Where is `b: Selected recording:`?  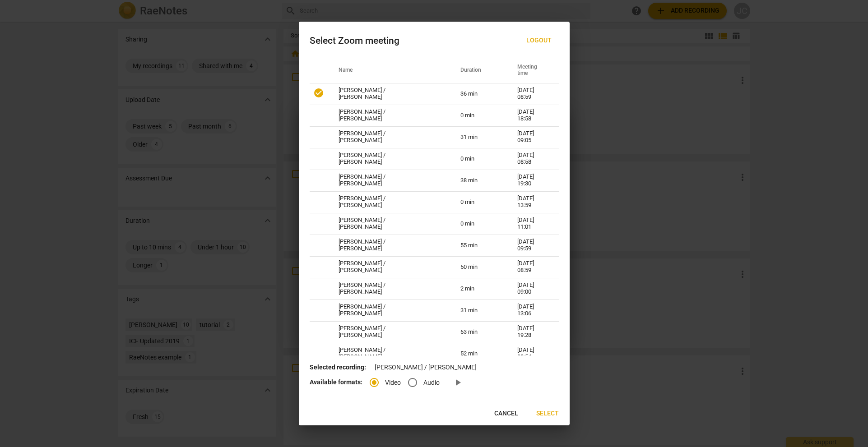
b: Selected recording: is located at coordinates (337, 367).